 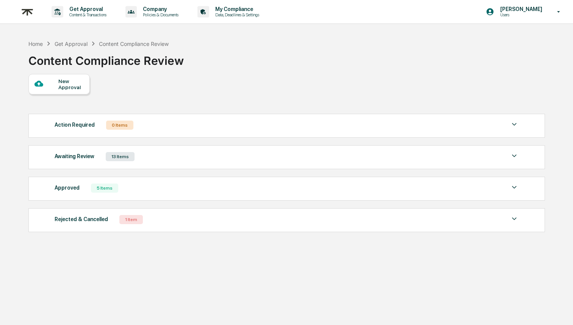 I want to click on div: Approved, so click(x=67, y=188).